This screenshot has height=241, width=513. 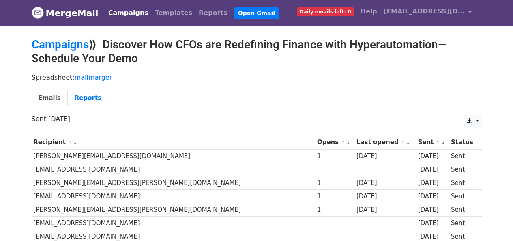 What do you see at coordinates (463, 142) in the screenshot?
I see `th: Status` at bounding box center [463, 142].